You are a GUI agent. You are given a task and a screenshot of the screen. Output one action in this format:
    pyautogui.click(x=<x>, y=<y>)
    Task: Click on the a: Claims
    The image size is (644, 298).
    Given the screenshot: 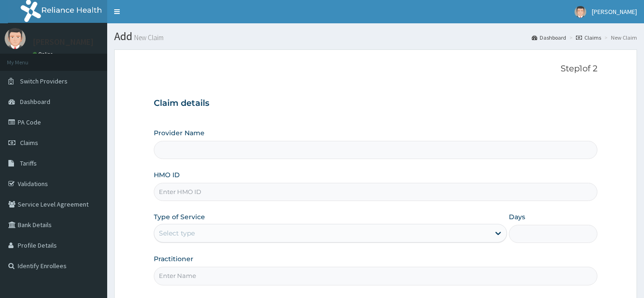 What is the action you would take?
    pyautogui.click(x=588, y=37)
    